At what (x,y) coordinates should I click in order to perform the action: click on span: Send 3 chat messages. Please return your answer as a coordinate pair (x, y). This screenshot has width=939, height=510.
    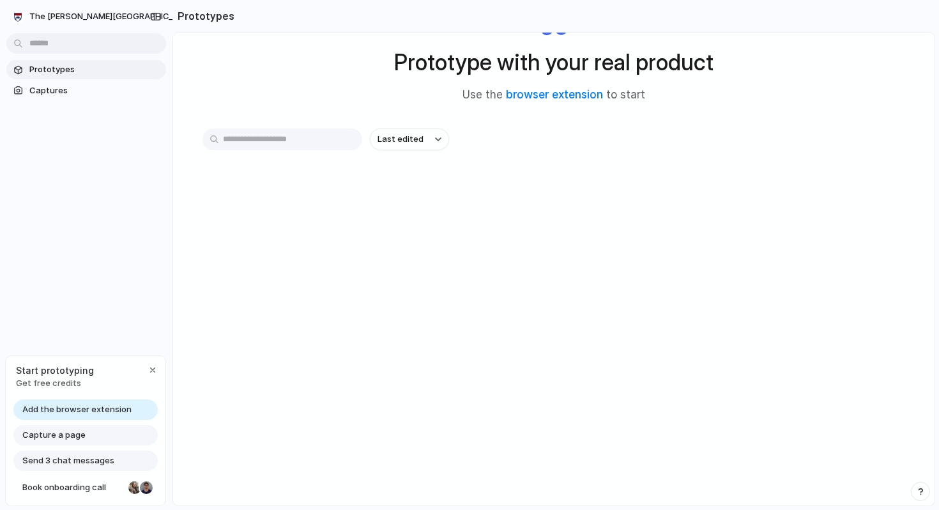
    Looking at the image, I should click on (68, 461).